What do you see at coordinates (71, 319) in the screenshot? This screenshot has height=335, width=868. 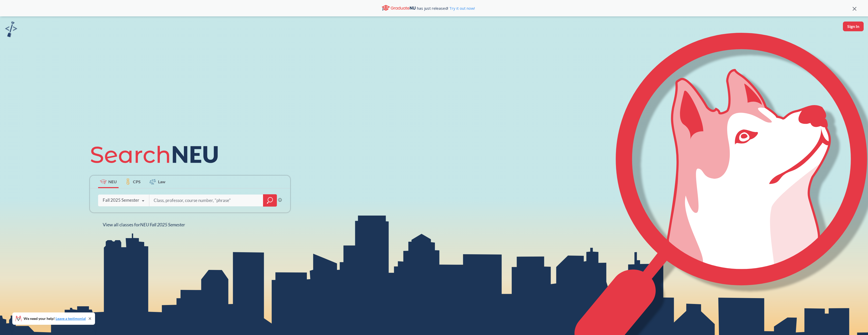 I see `a: Leave a testimonial` at bounding box center [71, 319].